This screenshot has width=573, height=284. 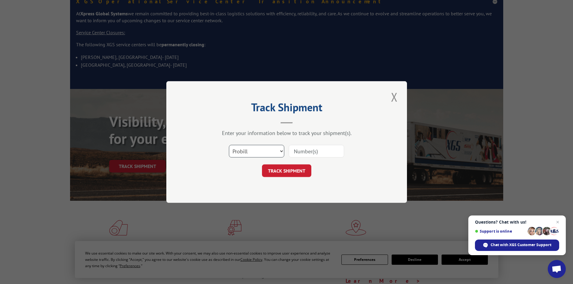 What do you see at coordinates (287, 133) in the screenshot?
I see `div: Enter your information below to track your shipment(s).` at bounding box center [287, 133].